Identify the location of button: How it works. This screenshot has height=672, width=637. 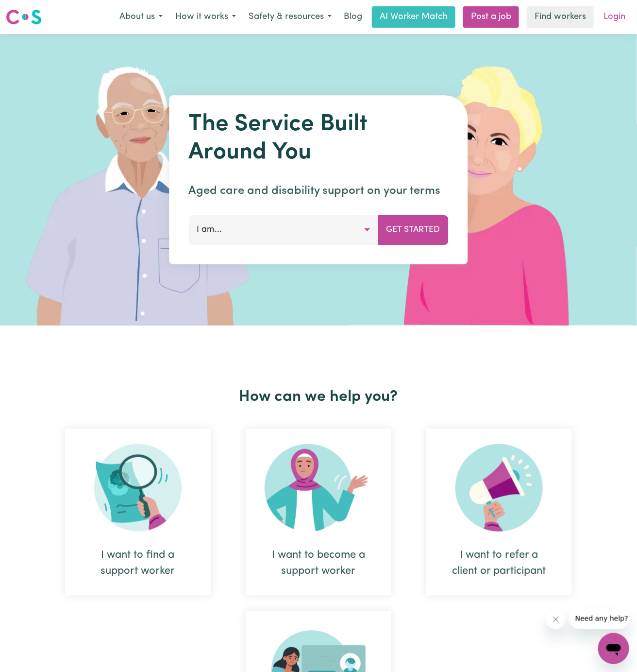
(206, 17).